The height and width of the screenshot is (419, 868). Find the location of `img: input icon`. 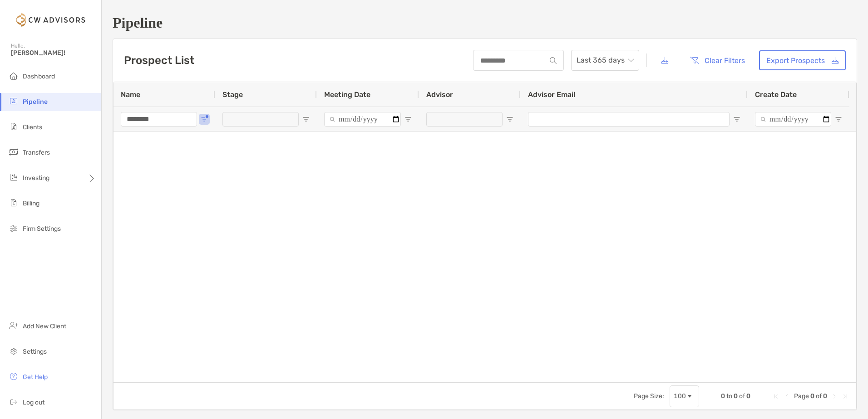

img: input icon is located at coordinates (553, 60).